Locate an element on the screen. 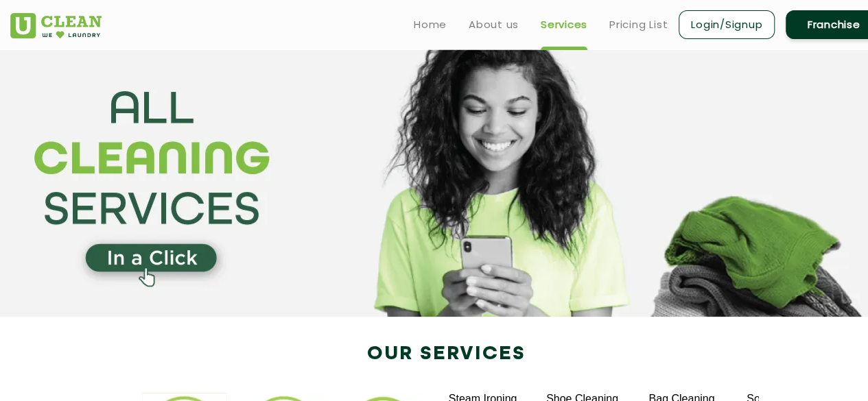  a: Home is located at coordinates (430, 25).